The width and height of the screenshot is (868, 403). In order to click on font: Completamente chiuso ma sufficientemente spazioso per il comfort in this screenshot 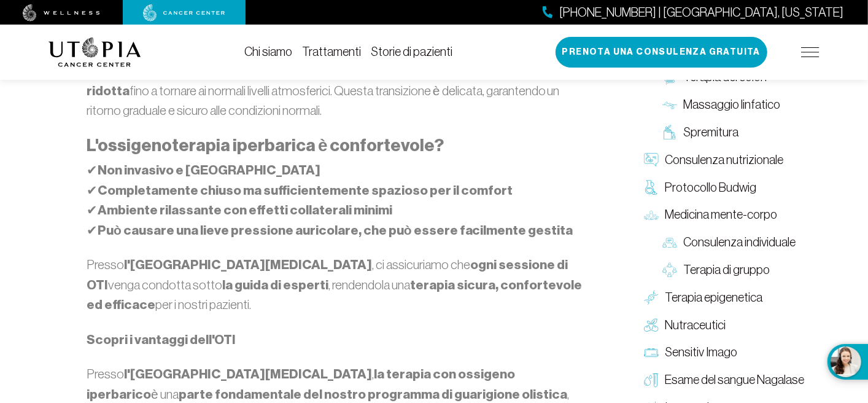, I will do `click(305, 190)`.